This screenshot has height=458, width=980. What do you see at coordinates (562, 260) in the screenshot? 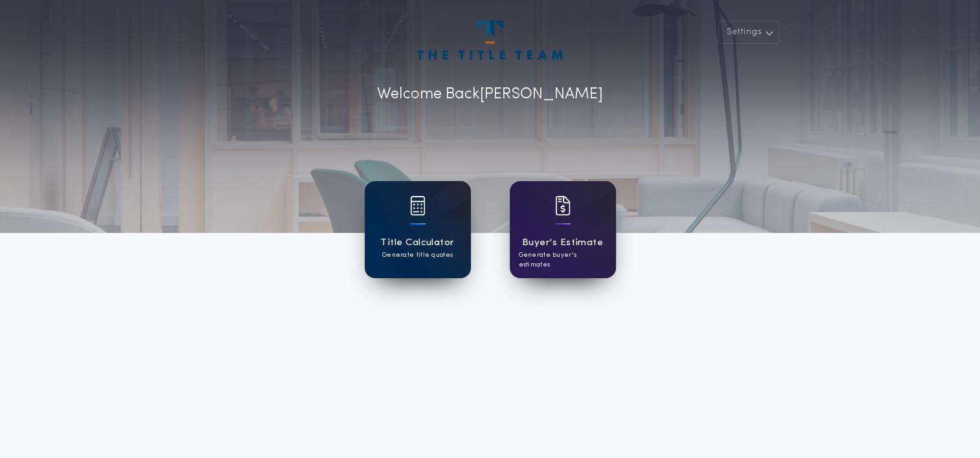
I see `p: Generate buyer's estimates` at bounding box center [562, 260].